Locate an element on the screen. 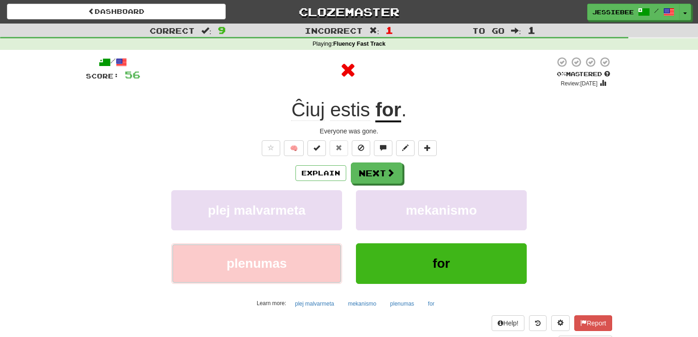  div: Mastered is located at coordinates (583, 74).